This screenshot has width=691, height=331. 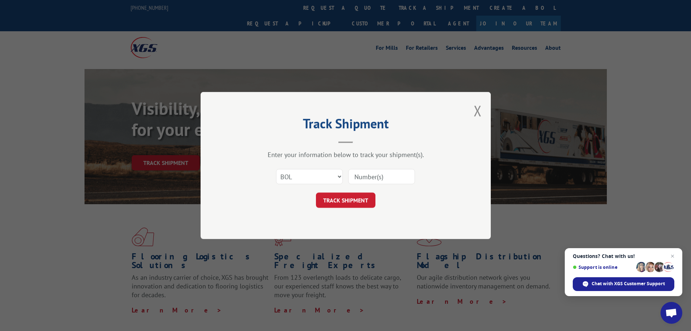 What do you see at coordinates (346, 200) in the screenshot?
I see `button: TRACK SHIPMENT` at bounding box center [346, 200].